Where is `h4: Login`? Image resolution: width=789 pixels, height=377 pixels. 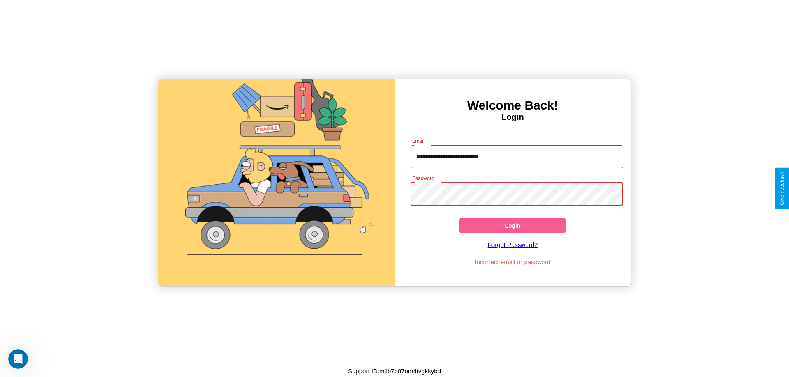 h4: Login is located at coordinates (512, 117).